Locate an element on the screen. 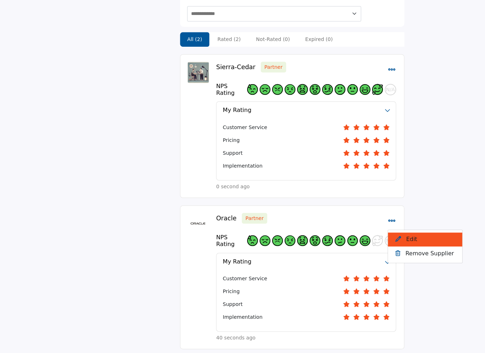 The width and height of the screenshot is (485, 353). li: Expired (0) is located at coordinates (318, 39).